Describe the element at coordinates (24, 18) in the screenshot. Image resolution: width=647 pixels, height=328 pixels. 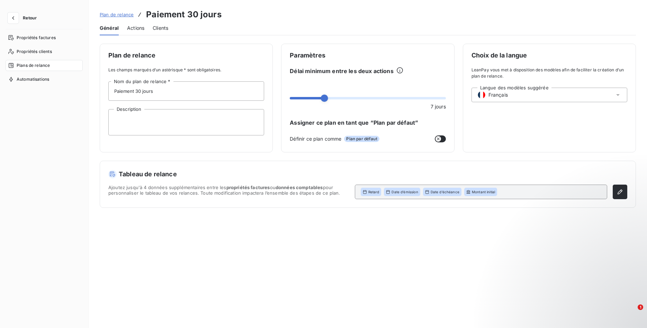
I see `button: Retour` at that location.